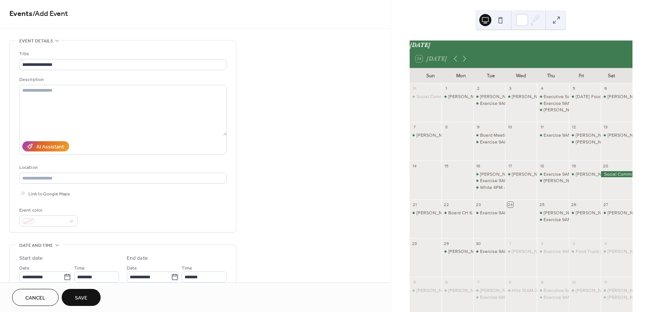  What do you see at coordinates (574, 165) in the screenshot?
I see `div: 19` at bounding box center [574, 165].